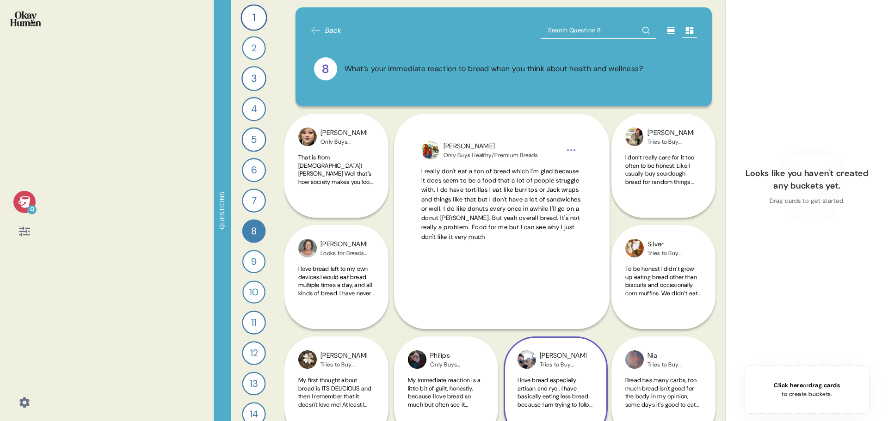  I want to click on img: profilepic_24454607994174004.jpg, so click(307, 248).